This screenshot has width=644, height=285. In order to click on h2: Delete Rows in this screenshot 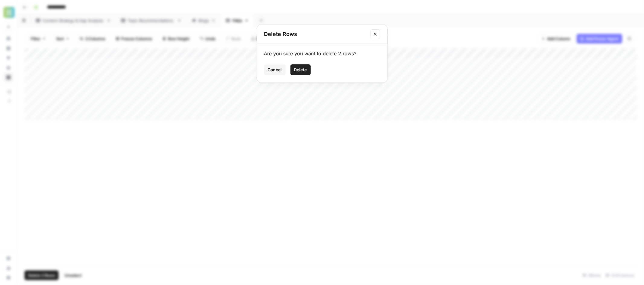, I will do `click(316, 34)`.